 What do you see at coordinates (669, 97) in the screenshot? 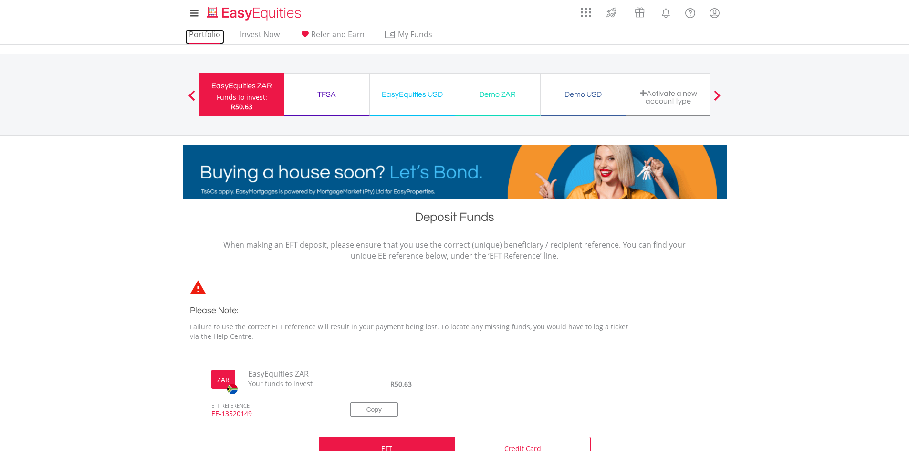
I see `div: Activate a new account type` at bounding box center [669, 97].